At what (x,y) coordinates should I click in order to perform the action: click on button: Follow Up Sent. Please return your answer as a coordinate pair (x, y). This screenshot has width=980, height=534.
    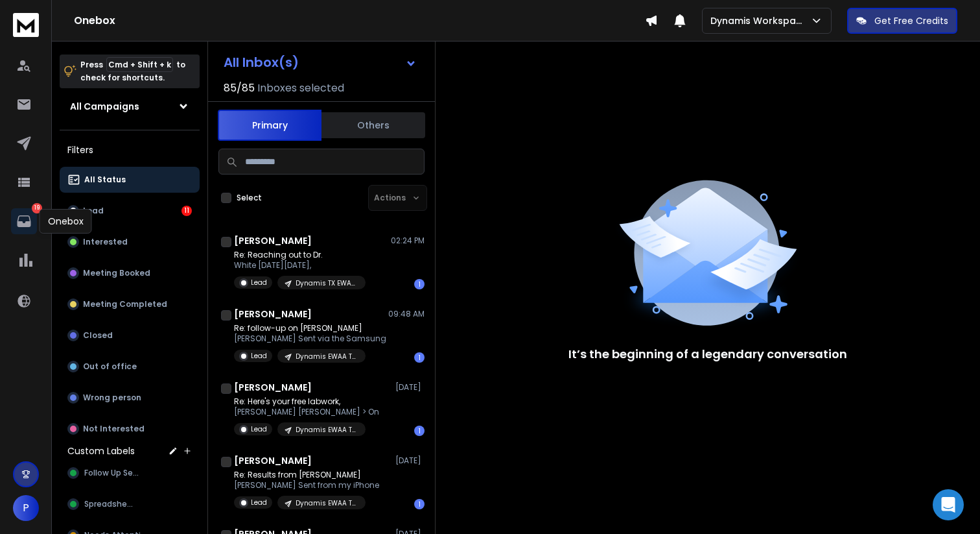
    Looking at the image, I should click on (129, 473).